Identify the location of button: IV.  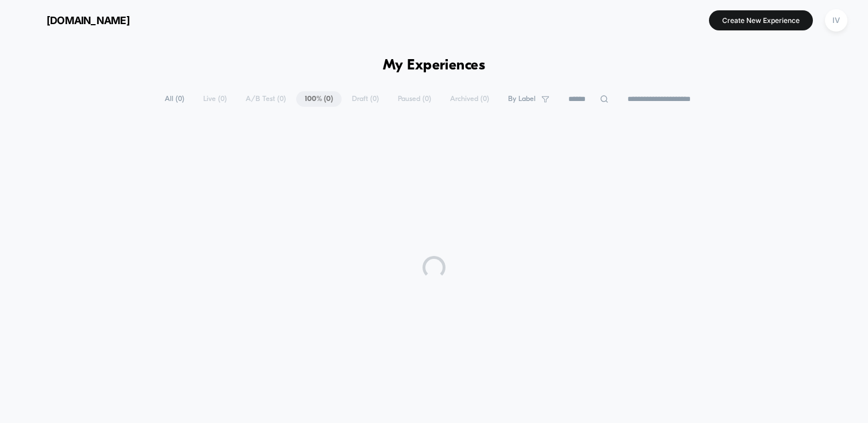
(836, 20).